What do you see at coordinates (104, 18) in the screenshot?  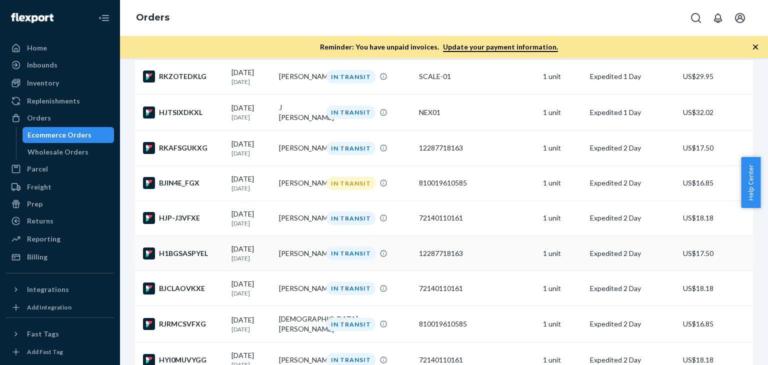 I see `button: Close Navigation` at bounding box center [104, 18].